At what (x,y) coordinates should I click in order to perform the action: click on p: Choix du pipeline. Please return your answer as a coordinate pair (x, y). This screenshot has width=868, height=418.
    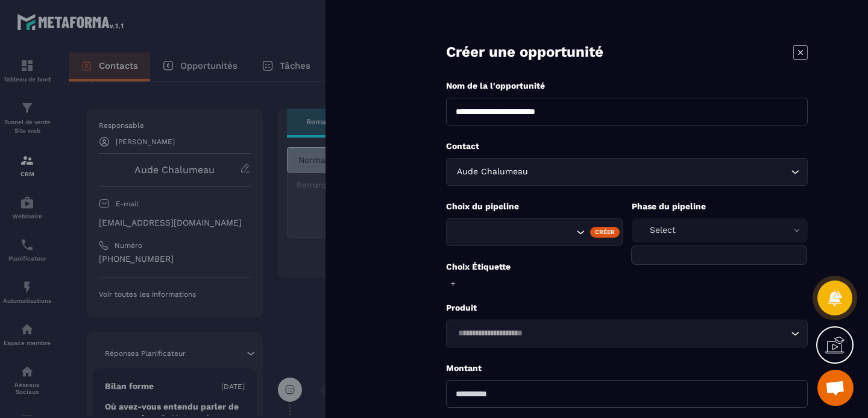
    Looking at the image, I should click on (534, 206).